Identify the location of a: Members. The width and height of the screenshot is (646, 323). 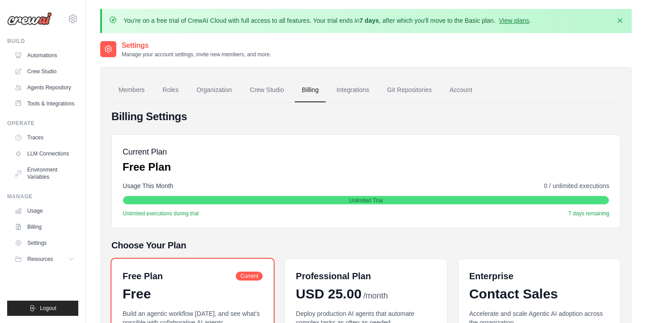
(131, 90).